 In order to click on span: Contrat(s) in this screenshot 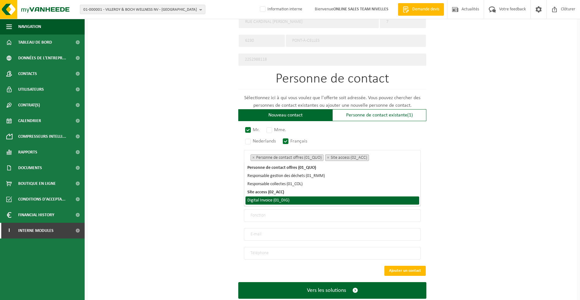, I will do `click(29, 105)`.